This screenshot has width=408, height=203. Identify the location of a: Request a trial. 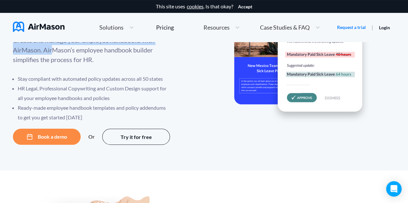
(351, 27).